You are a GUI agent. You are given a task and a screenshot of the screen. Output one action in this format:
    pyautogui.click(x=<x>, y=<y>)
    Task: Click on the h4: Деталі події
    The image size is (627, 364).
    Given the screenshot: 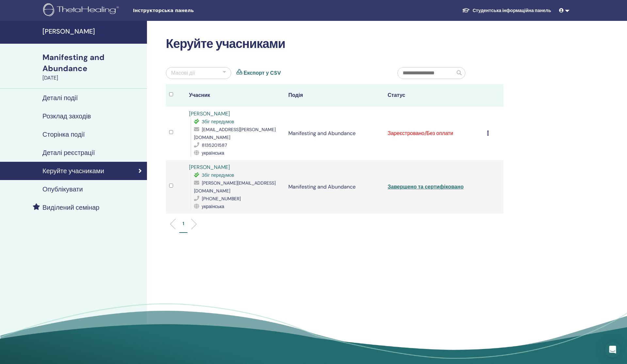 What is the action you would take?
    pyautogui.click(x=60, y=98)
    